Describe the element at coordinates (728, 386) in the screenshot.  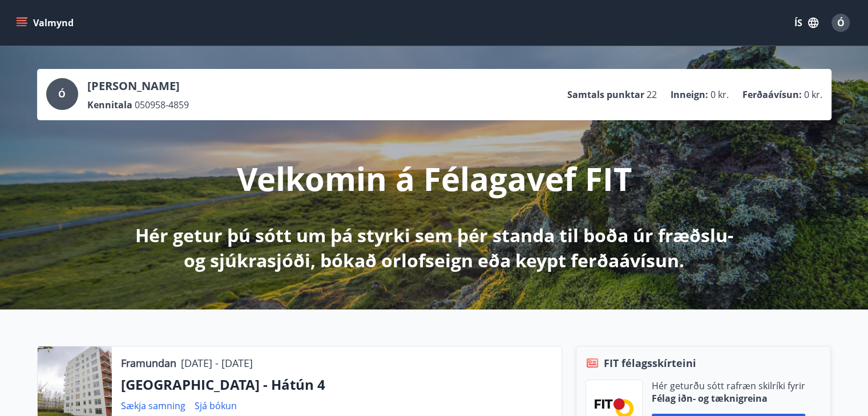
I see `p: Hér geturðu sótt rafræn skilríki fyrir` at that location.